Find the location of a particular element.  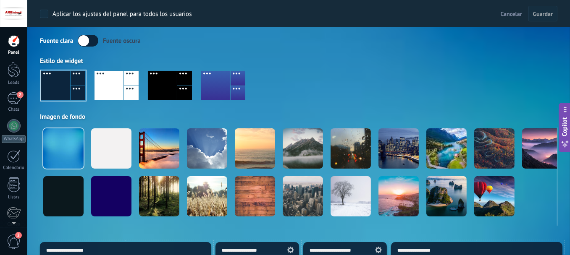

div: Panel is located at coordinates (14, 52).